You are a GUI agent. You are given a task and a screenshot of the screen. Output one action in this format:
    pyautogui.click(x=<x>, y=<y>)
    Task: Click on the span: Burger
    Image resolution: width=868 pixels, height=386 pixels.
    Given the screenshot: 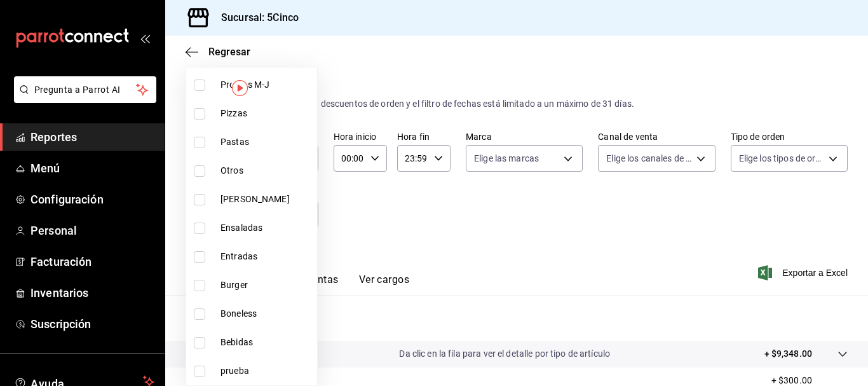 What is the action you would take?
    pyautogui.click(x=267, y=285)
    